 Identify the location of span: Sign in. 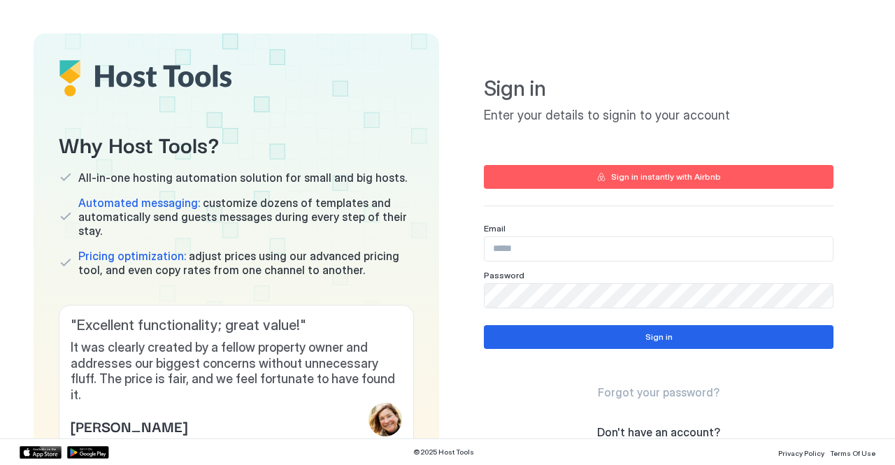
(659, 89).